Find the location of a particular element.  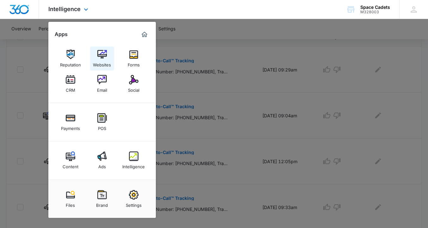

div: account id is located at coordinates (375, 12).